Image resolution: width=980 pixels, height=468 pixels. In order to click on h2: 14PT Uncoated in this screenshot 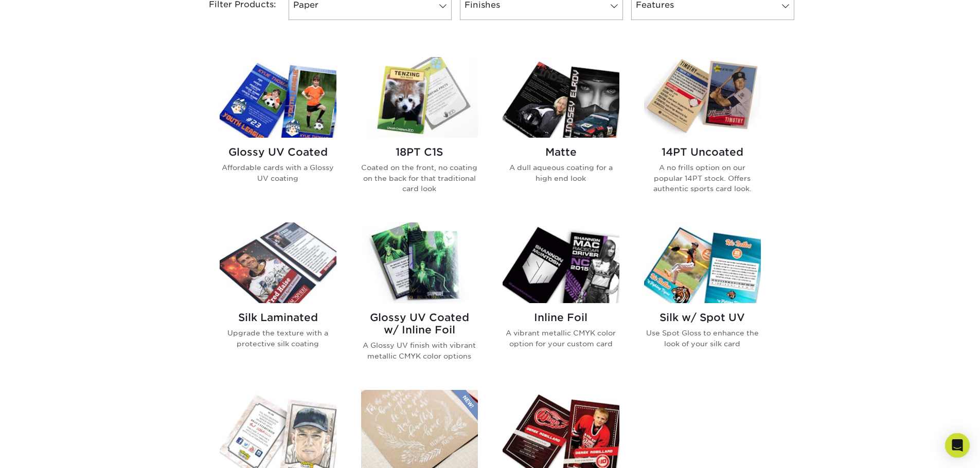, I will do `click(702, 152)`.